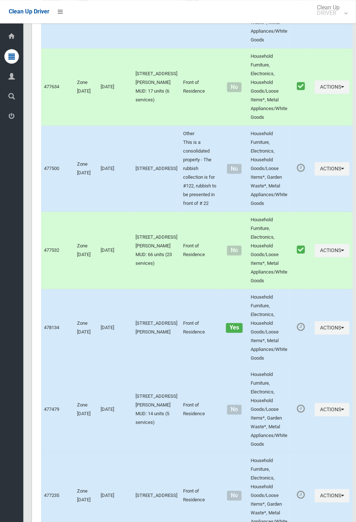  I want to click on h4: Oversized, so click(234, 328).